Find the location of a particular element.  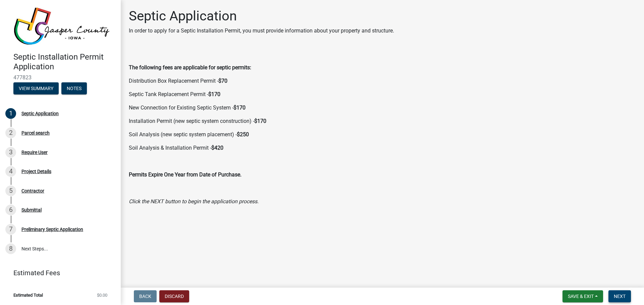

p: Installation Permit (new septic system construction) - is located at coordinates (382, 121).